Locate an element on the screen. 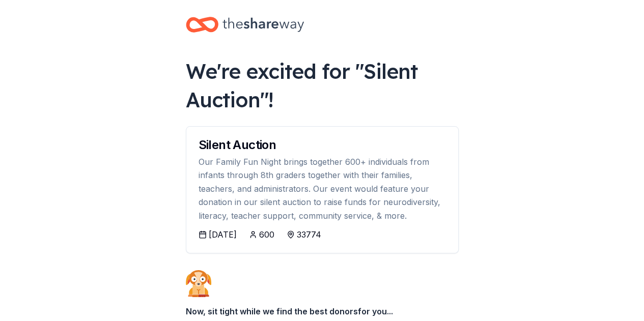 The height and width of the screenshot is (321, 644). div: 33774 is located at coordinates (309, 234).